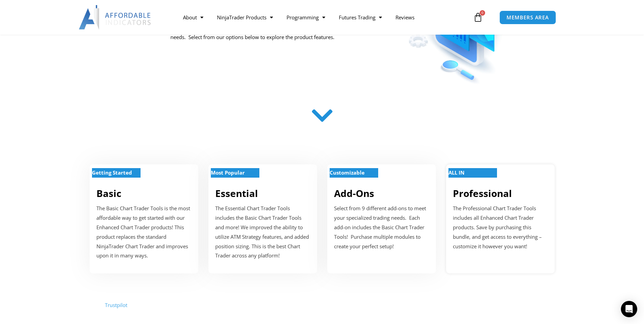 Image resolution: width=644 pixels, height=324 pixels. I want to click on a: Futures Trading, so click(360, 17).